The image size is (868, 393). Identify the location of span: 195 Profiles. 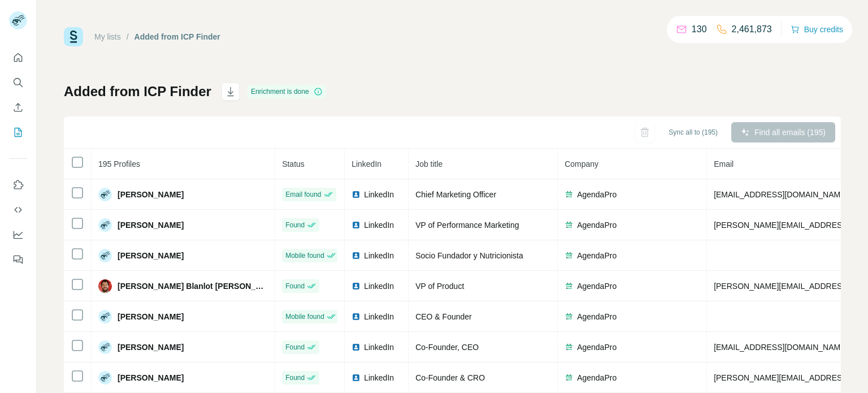
(119, 164).